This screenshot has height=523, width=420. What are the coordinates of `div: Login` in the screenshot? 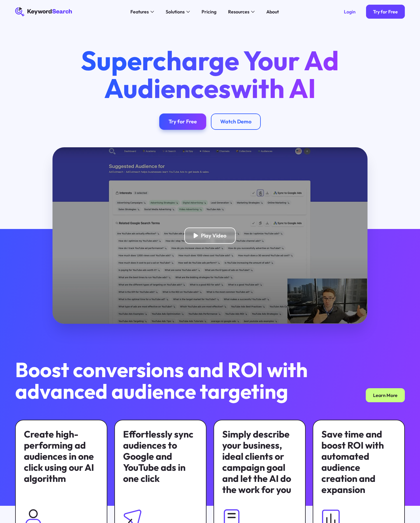 It's located at (350, 12).